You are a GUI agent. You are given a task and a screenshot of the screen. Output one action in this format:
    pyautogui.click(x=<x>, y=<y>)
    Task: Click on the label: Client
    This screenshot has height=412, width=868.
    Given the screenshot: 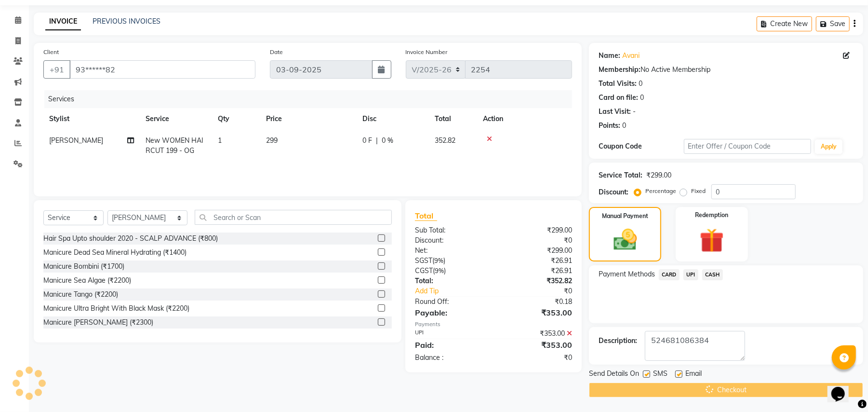 What is the action you would take?
    pyautogui.click(x=51, y=52)
    